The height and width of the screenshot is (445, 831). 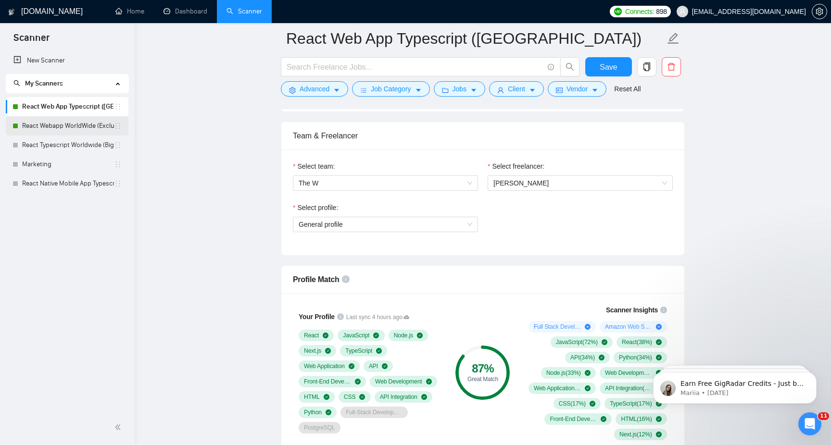 I want to click on span: CSS ( 17 %), so click(x=572, y=404).